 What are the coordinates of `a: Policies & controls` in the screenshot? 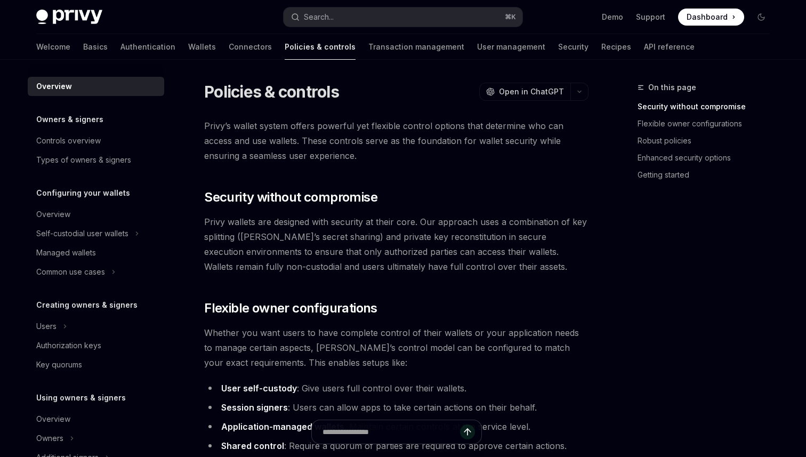 It's located at (320, 47).